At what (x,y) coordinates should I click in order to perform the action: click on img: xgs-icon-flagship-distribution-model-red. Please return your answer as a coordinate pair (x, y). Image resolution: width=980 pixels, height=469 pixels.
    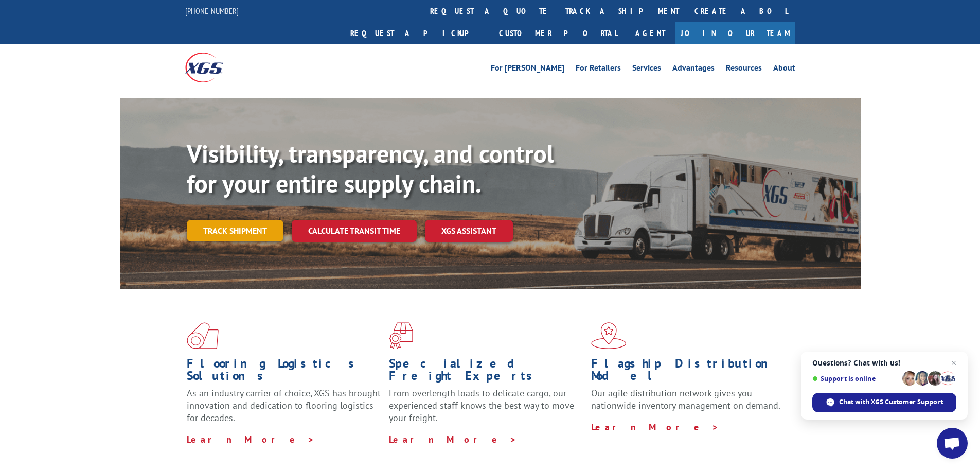
    Looking at the image, I should click on (609, 336).